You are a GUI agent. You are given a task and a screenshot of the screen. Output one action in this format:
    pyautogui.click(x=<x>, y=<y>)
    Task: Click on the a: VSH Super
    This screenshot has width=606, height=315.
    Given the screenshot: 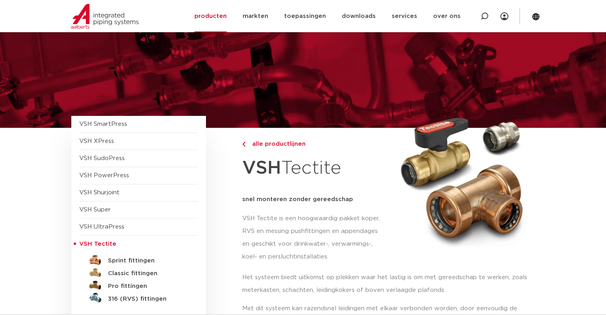 What is the action you would take?
    pyautogui.click(x=95, y=210)
    